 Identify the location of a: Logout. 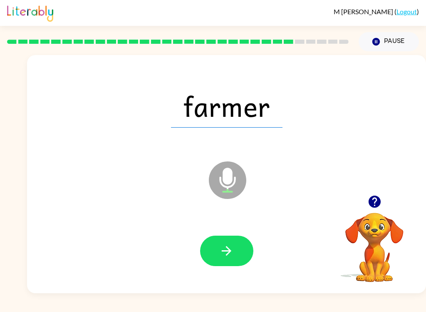
(407, 11).